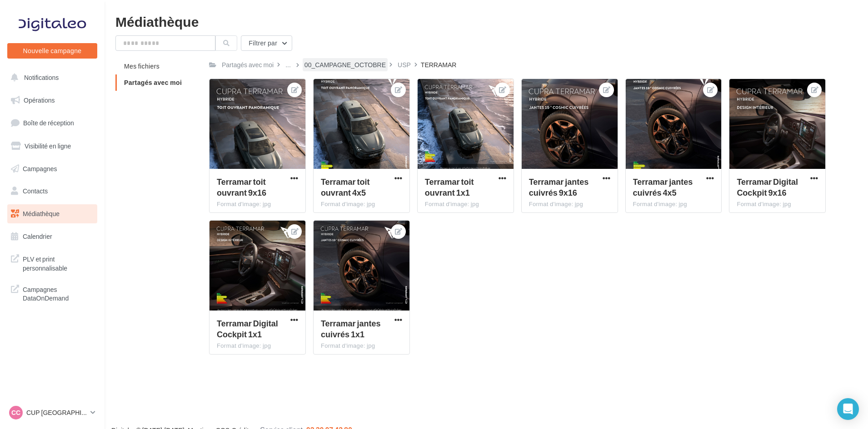 The width and height of the screenshot is (868, 429). I want to click on span: Notifications, so click(41, 77).